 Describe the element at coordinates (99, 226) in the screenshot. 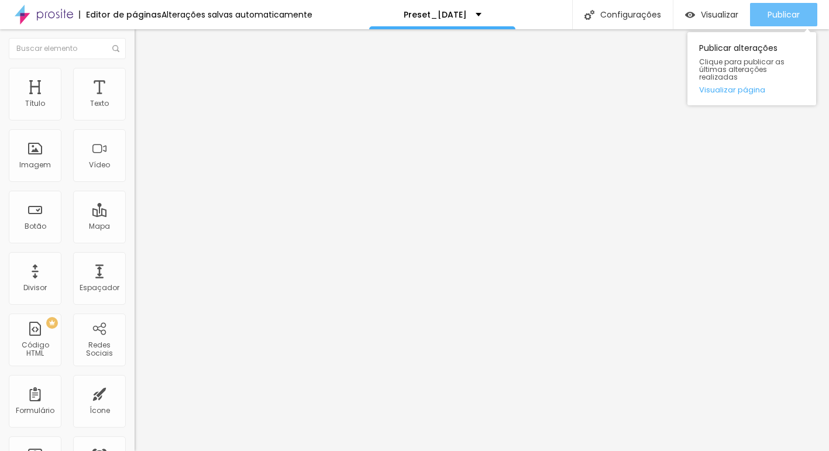

I see `font: Mapa` at that location.